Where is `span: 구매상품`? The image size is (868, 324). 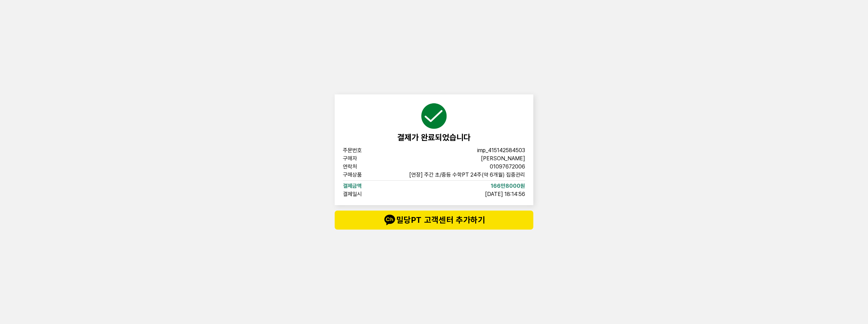
span: 구매상품 is located at coordinates (365, 175).